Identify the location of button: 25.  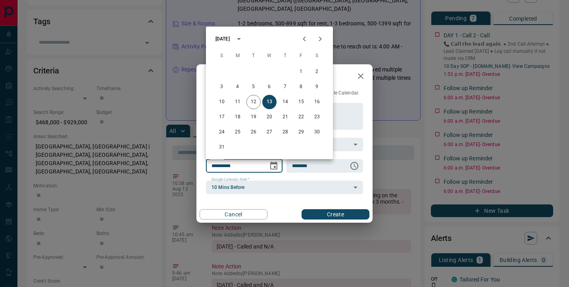
(238, 132).